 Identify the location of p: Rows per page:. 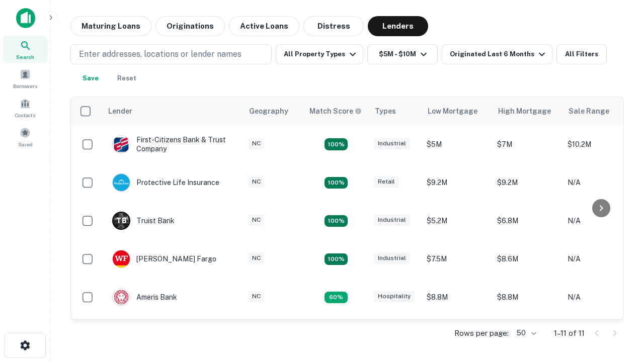
(482, 334).